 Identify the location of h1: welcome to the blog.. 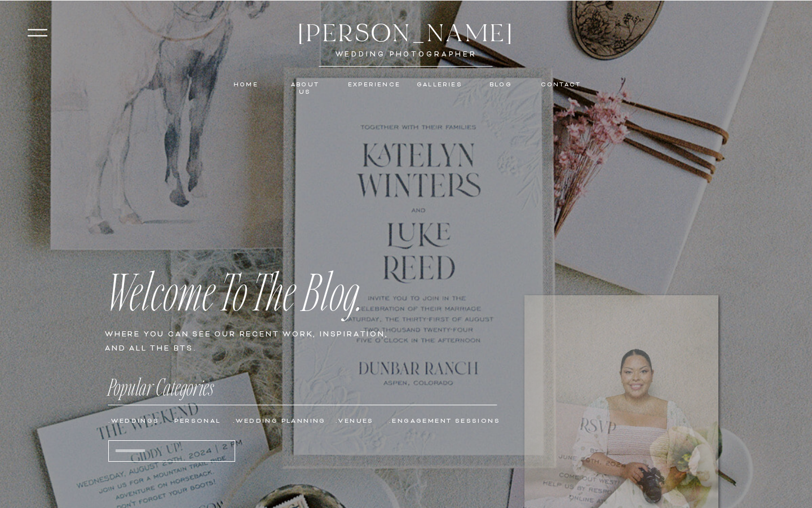
(290, 287).